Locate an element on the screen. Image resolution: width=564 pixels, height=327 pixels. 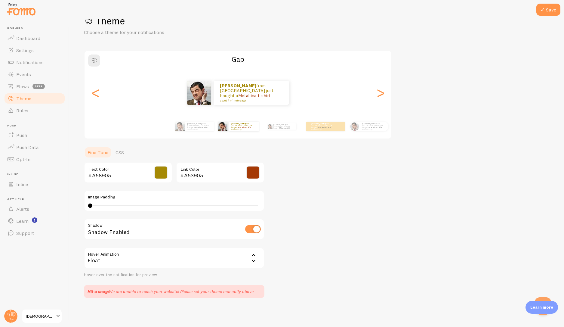
img: fomo-relay-logo-orange.svg is located at coordinates (21, 9).